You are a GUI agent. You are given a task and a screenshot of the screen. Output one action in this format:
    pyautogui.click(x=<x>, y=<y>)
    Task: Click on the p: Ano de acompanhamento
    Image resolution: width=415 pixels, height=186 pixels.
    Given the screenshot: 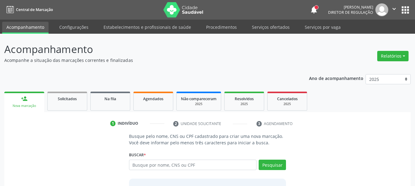 What is the action you would take?
    pyautogui.click(x=336, y=78)
    